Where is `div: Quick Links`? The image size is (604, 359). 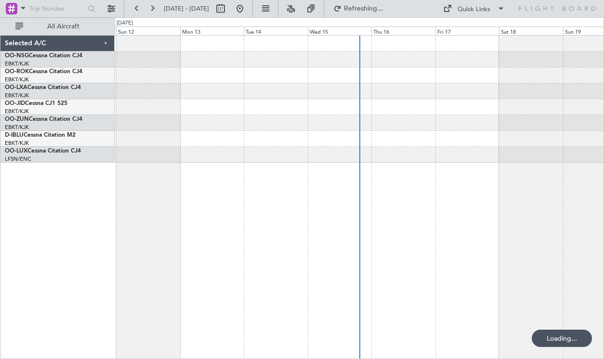 div: Quick Links is located at coordinates (474, 10).